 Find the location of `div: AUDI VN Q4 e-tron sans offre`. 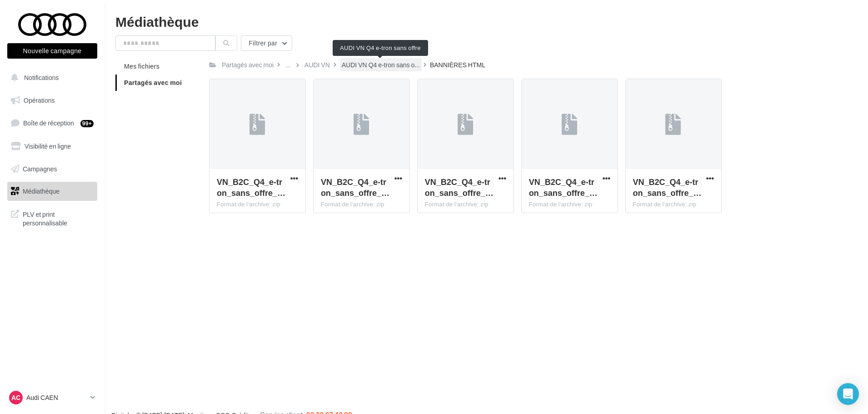

div: AUDI VN Q4 e-tron sans offre is located at coordinates (380, 48).